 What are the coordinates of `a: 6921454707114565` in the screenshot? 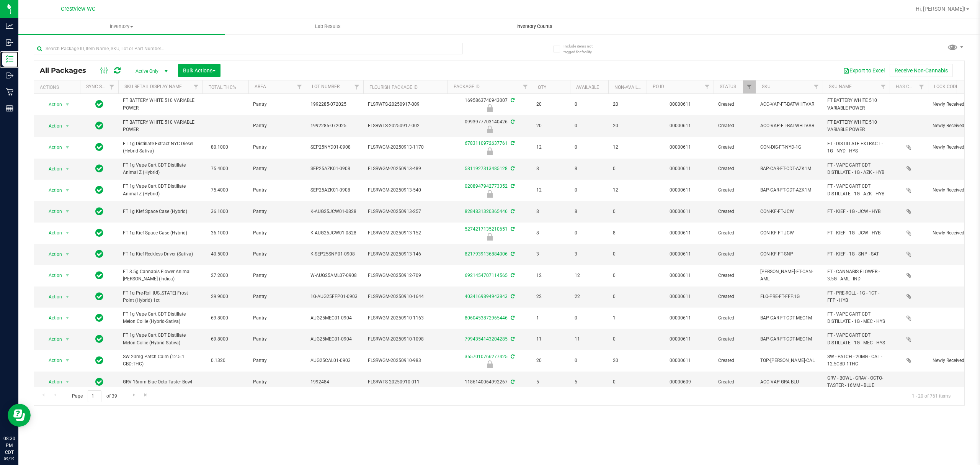 It's located at (486, 275).